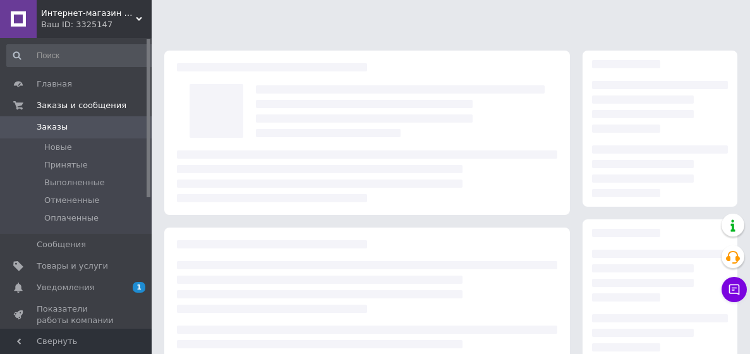 This screenshot has height=354, width=750. Describe the element at coordinates (72, 266) in the screenshot. I see `span: Товары и услуги` at that location.